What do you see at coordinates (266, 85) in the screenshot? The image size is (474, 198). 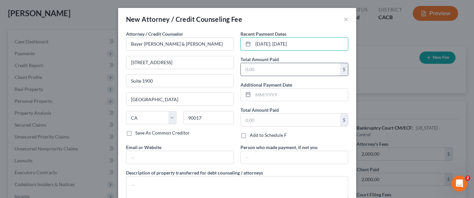 I see `label: Additional Payment Date` at bounding box center [266, 85].